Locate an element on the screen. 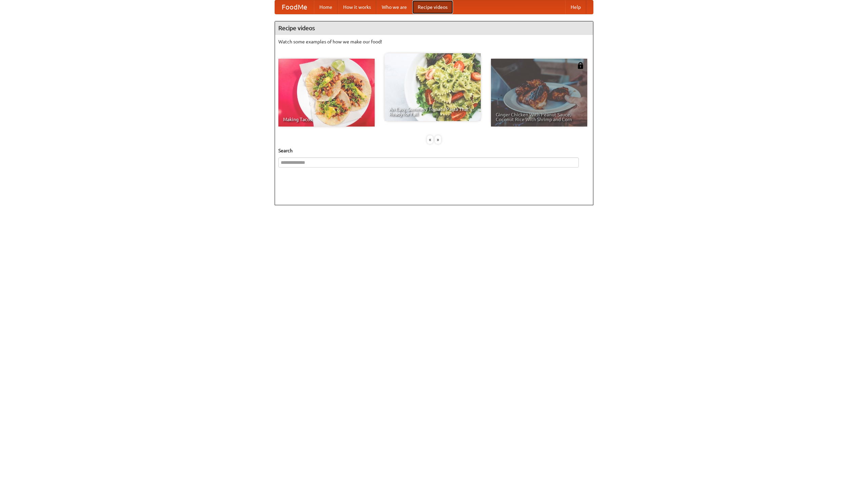  p: Watch some examples of how we make our food! is located at coordinates (434, 42).